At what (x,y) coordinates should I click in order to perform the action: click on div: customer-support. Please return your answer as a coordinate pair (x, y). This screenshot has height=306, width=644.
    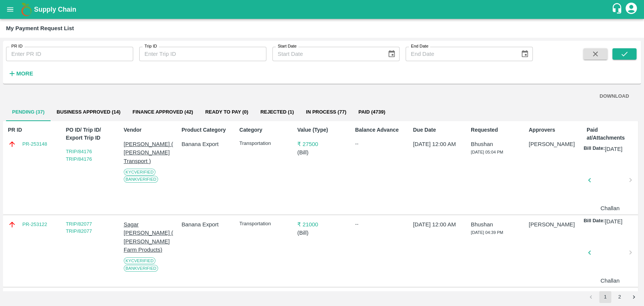
    Looking at the image, I should click on (617, 9).